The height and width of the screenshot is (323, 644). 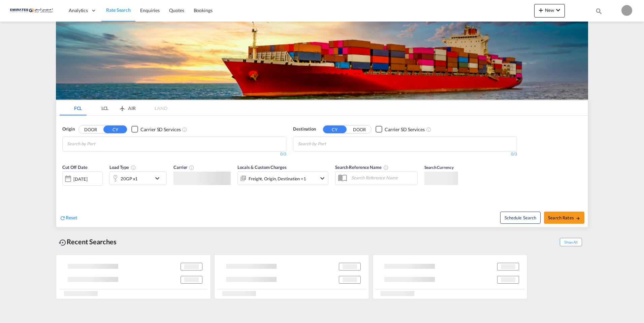 I want to click on md-icon: icon-backup-restore, so click(x=63, y=242).